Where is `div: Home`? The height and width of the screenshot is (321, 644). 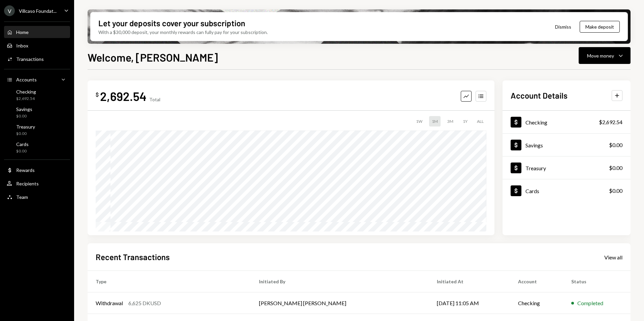 div: Home is located at coordinates (22, 32).